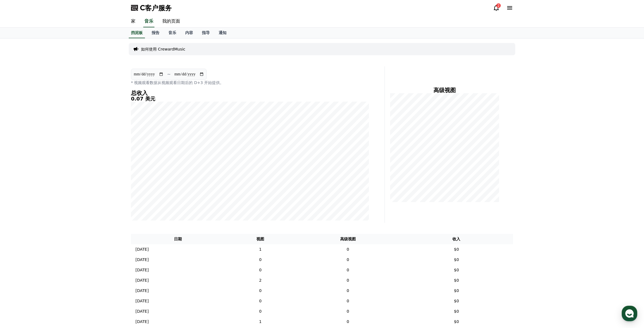  I want to click on a: 指导, so click(206, 33).